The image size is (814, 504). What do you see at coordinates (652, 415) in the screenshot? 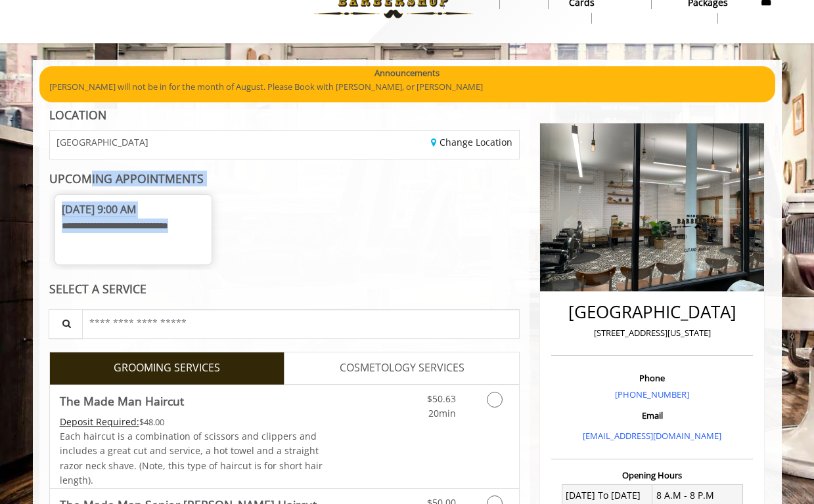
I see `h3: Email` at bounding box center [652, 415].